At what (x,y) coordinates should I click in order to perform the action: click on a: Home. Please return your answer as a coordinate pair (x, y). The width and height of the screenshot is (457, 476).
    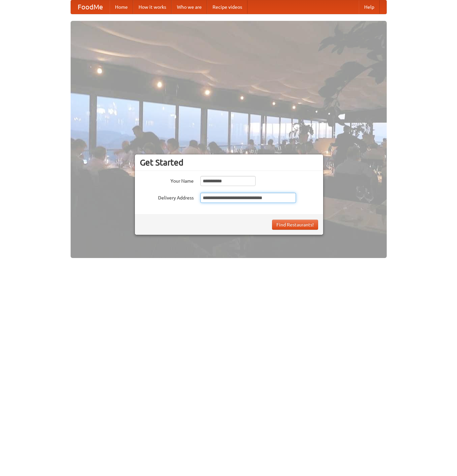
    Looking at the image, I should click on (122, 7).